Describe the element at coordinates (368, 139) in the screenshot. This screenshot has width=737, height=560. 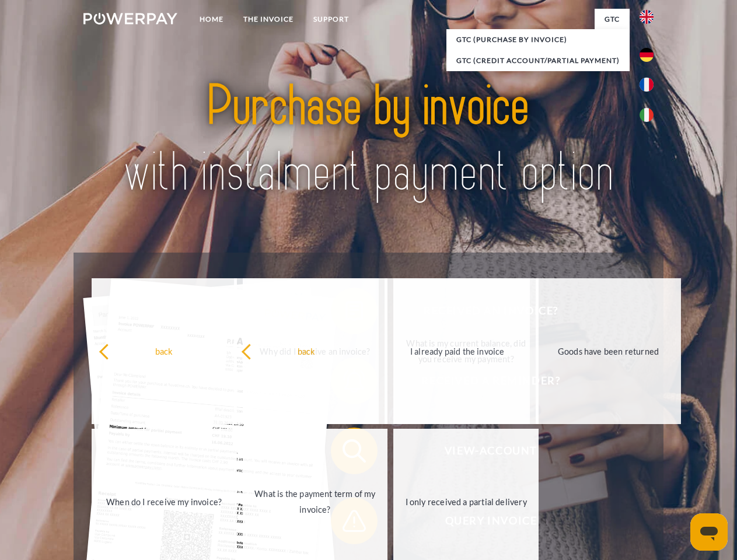
I see `img: title-powerpay_en.svg` at that location.